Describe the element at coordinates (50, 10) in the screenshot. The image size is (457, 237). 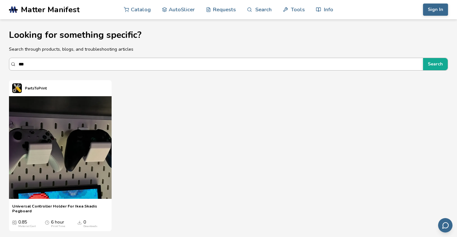
I see `span: Matter Manifest` at that location.